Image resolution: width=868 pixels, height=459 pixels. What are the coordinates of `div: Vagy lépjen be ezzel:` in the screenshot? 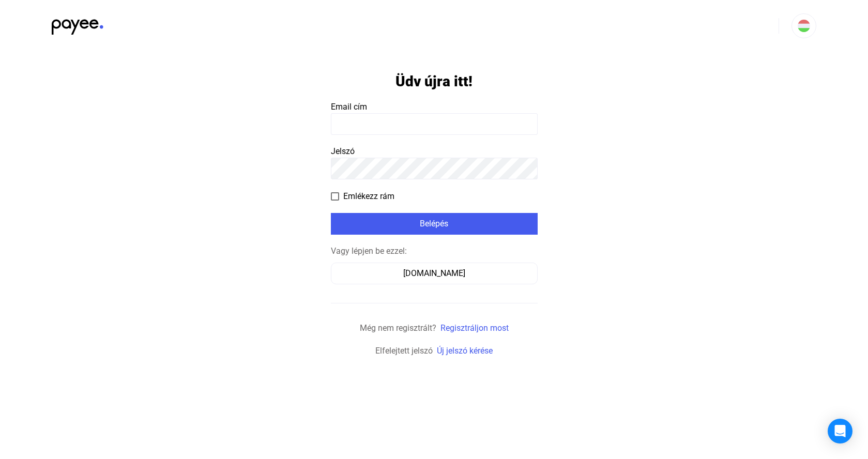 It's located at (434, 251).